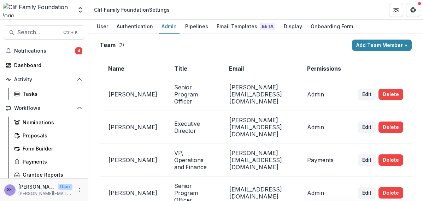 This screenshot has width=423, height=201. What do you see at coordinates (44, 108) in the screenshot?
I see `span: Workflows` at bounding box center [44, 108].